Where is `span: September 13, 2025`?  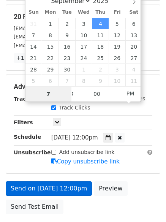
span: September 13, 2025 is located at coordinates (134, 35).